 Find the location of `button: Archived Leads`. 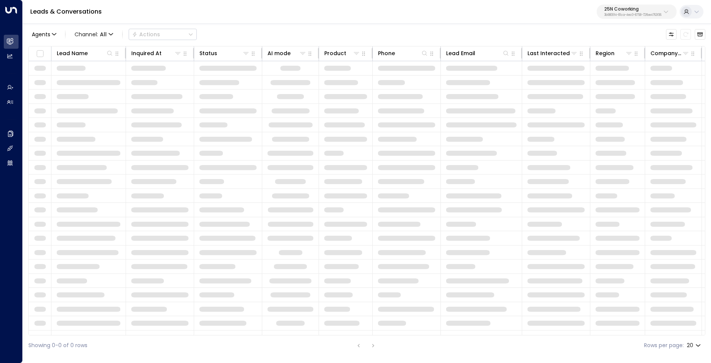

button: Archived Leads is located at coordinates (700, 34).